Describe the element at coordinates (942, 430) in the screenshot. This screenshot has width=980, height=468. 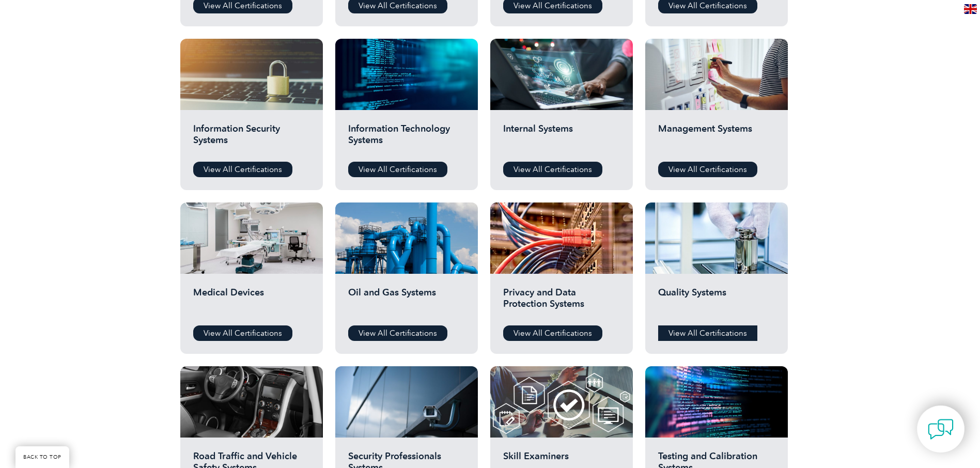
I see `img: contact-chat.png` at that location.